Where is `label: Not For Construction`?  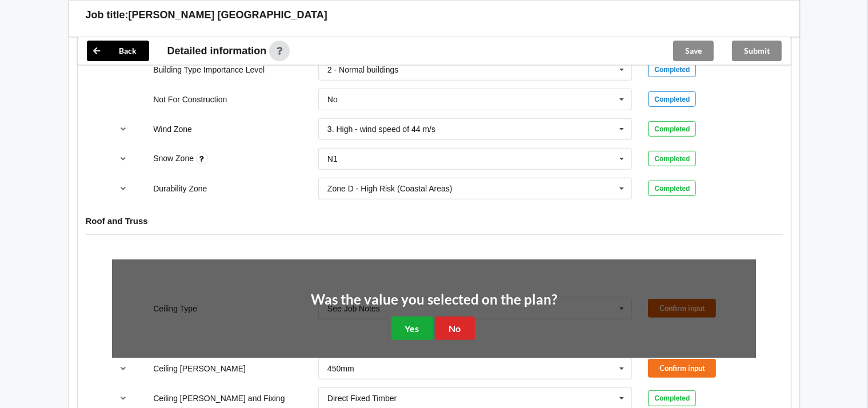
label: Not For Construction is located at coordinates (190, 99).